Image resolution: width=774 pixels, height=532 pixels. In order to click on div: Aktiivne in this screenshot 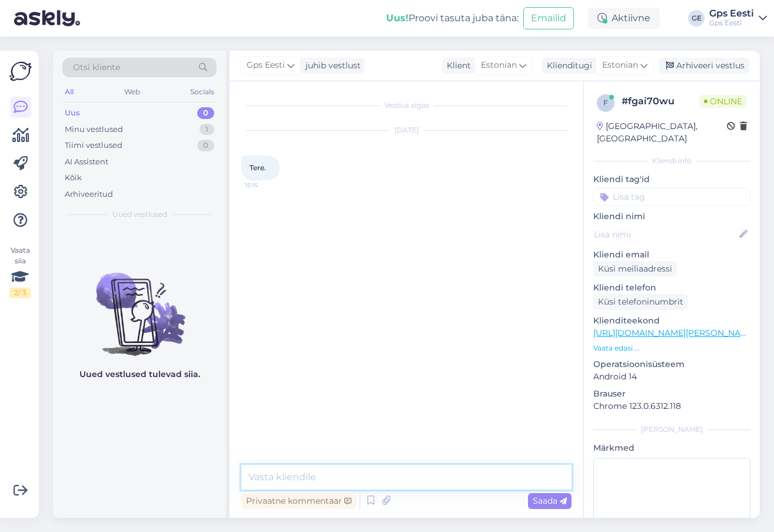, I will do `click(624, 18)`.